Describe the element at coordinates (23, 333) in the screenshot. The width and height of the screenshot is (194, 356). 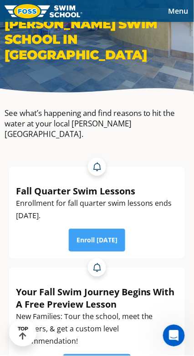
I see `div: TOP` at that location.